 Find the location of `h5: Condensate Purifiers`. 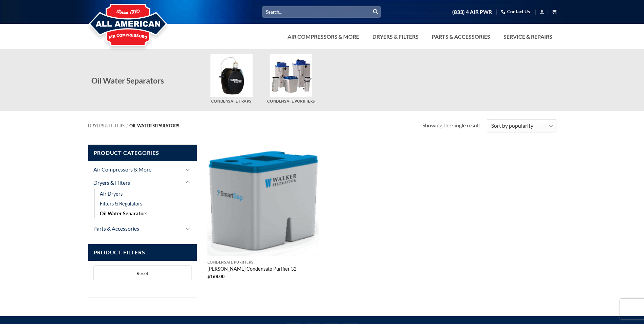

h5: Condensate Purifiers is located at coordinates (291, 101).